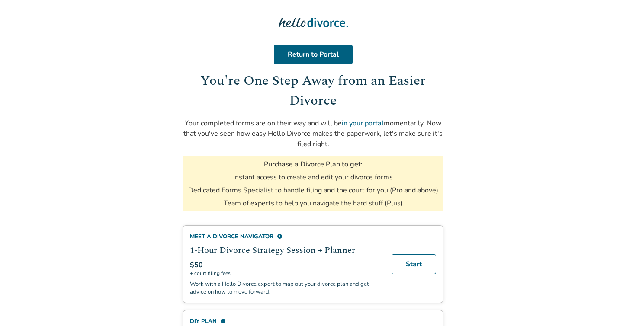 The width and height of the screenshot is (626, 326). What do you see at coordinates (362, 123) in the screenshot?
I see `a: in your portal` at bounding box center [362, 123].